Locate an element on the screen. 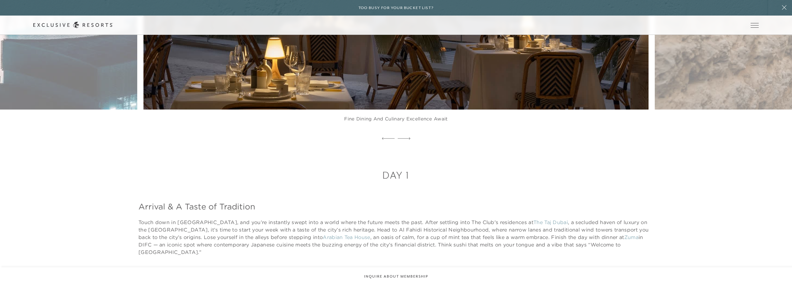 The width and height of the screenshot is (792, 286). h4: Arrival & A Taste of Tradition is located at coordinates (396, 207).